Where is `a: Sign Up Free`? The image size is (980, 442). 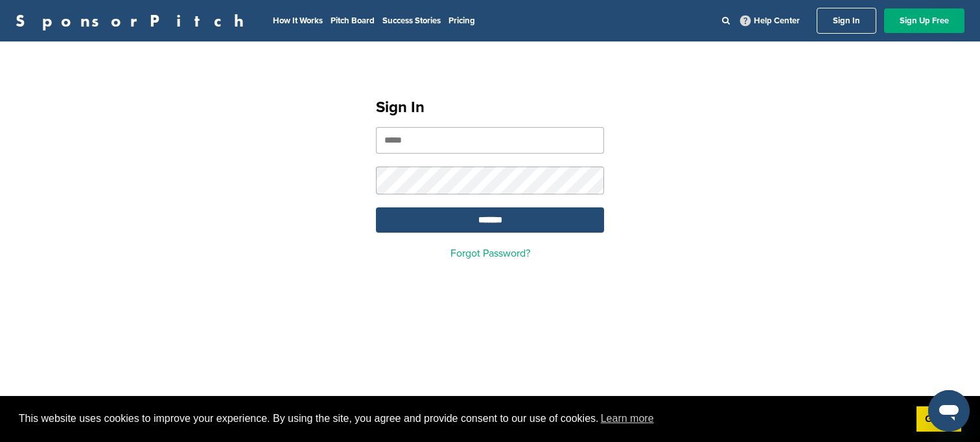
a: Sign Up Free is located at coordinates (925, 21).